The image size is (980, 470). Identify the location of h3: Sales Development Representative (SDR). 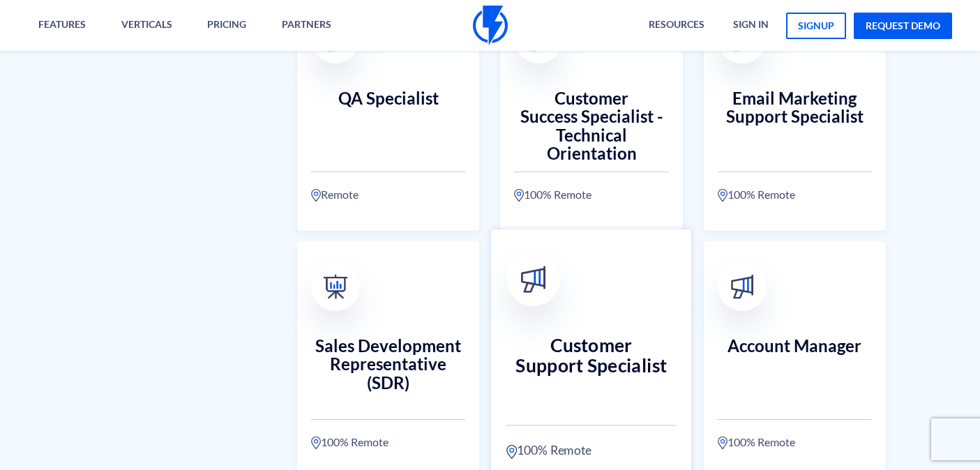
(387, 365).